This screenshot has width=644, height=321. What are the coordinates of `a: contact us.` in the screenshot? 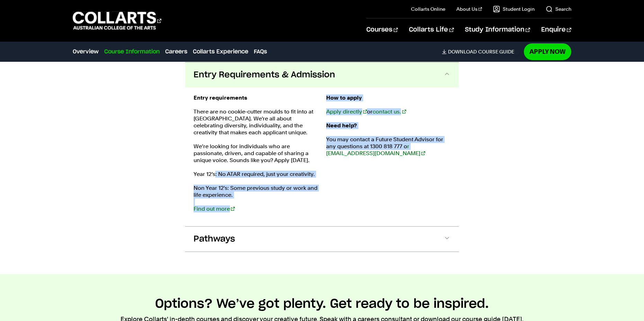 It's located at (389, 111).